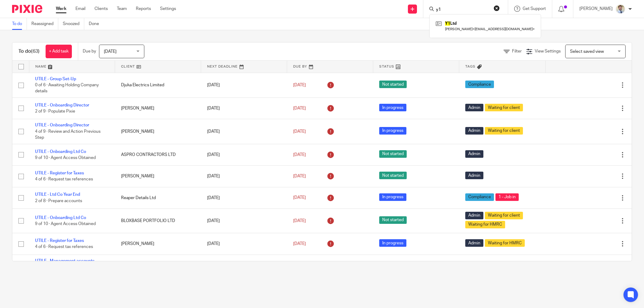 Image resolution: width=644 pixels, height=308 pixels. I want to click on p: Due by, so click(89, 51).